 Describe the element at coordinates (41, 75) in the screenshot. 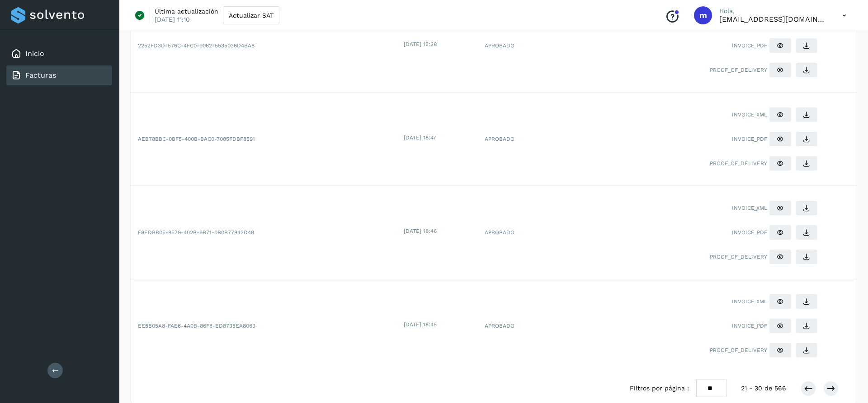

I see `a: Facturas` at that location.